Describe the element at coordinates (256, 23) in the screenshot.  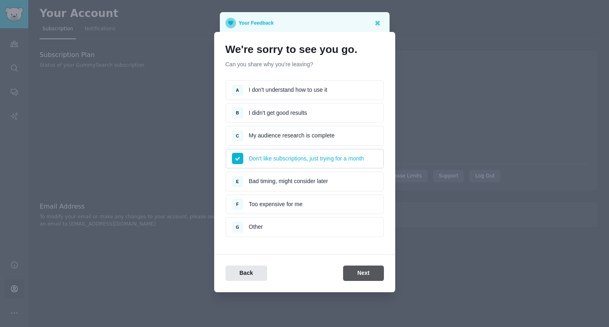
I see `p: Your Feedback` at that location.